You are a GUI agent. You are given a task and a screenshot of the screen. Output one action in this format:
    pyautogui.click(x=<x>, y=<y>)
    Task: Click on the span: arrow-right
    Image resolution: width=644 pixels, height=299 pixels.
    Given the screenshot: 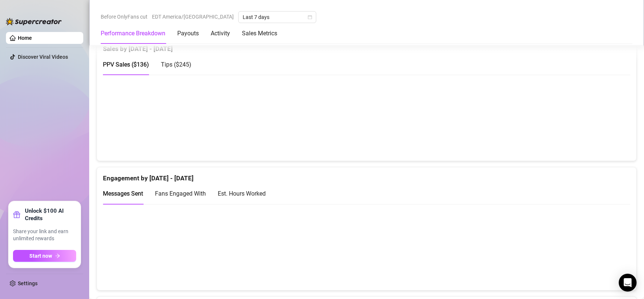 What is the action you would take?
    pyautogui.click(x=57, y=256)
    